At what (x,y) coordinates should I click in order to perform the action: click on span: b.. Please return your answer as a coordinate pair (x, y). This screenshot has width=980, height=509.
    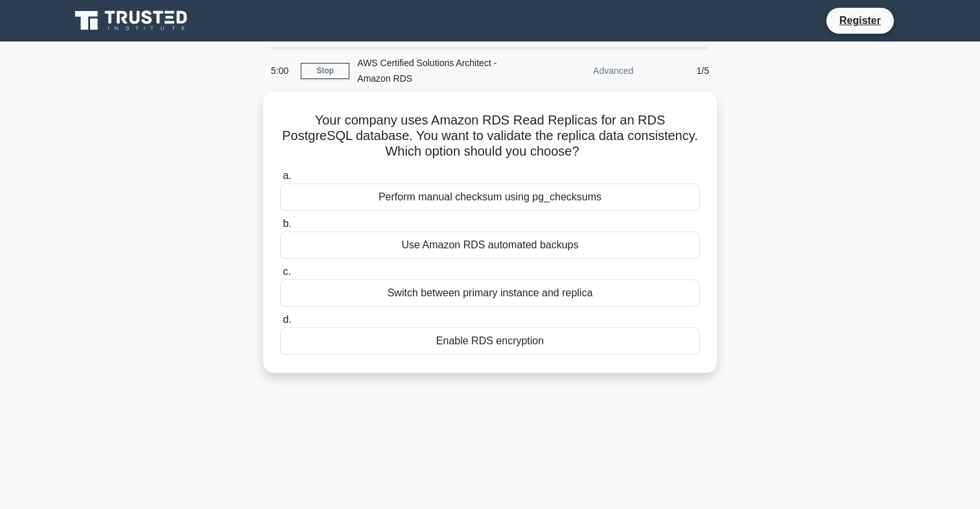
    Looking at the image, I should click on (287, 223).